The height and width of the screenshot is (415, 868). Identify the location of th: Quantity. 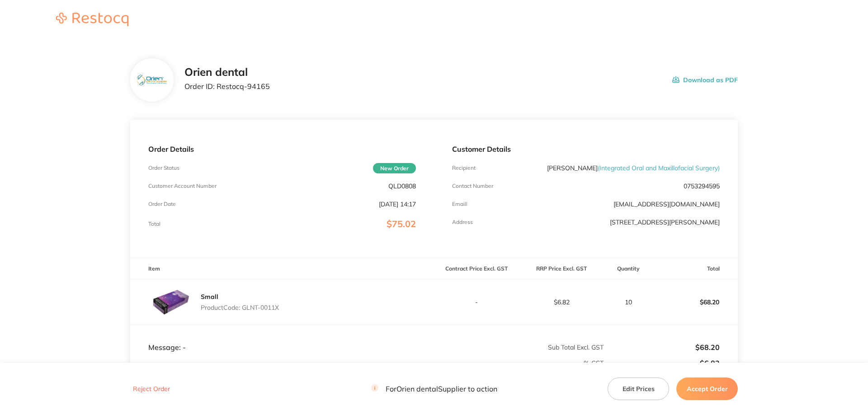
(628, 269).